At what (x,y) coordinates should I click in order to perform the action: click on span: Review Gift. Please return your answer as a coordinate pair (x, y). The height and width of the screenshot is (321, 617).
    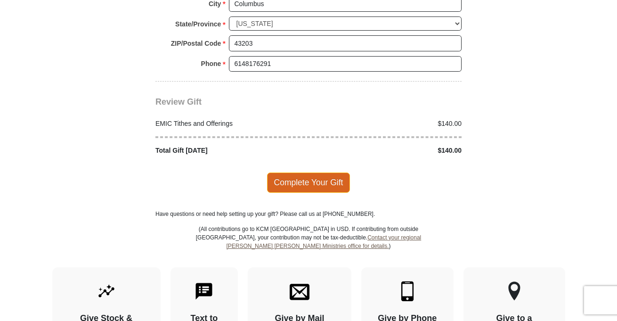
    Looking at the image, I should click on (178, 102).